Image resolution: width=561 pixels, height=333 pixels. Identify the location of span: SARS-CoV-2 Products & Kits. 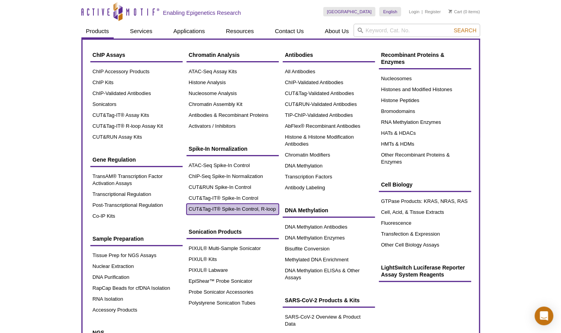
(322, 300).